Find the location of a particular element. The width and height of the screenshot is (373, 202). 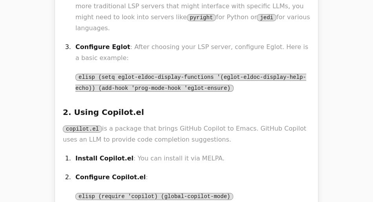

p: is a package that brings GitHub Copilot to Emacs. GitHub Copilot uses an LLM to provide code comp... is located at coordinates (186, 134).